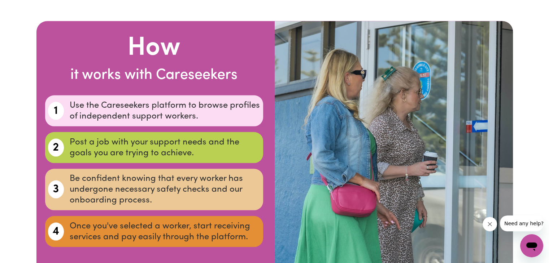 The width and height of the screenshot is (549, 263). Describe the element at coordinates (154, 75) in the screenshot. I see `h3: it works with Careseekers` at that location.